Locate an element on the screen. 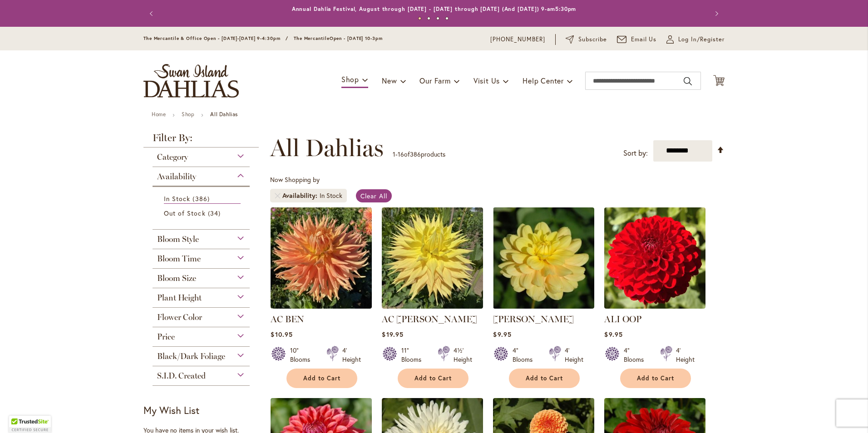 This screenshot has width=868, height=433. span: Bloom Time is located at coordinates (179, 258).